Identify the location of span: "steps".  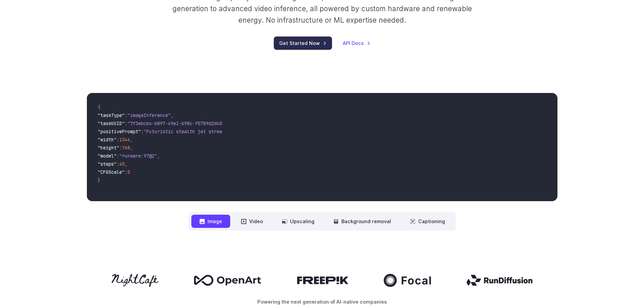
(107, 164).